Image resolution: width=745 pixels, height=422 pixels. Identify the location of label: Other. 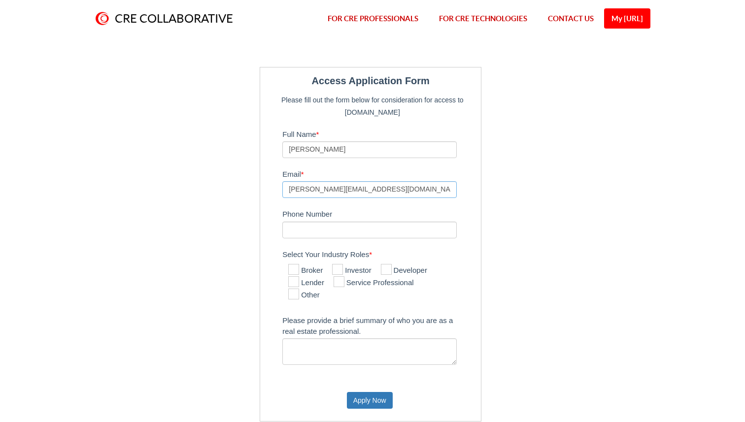
(304, 296).